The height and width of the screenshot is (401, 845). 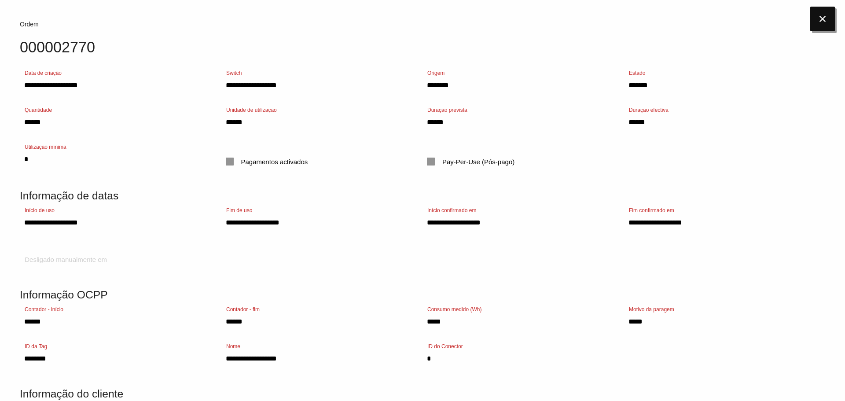 I want to click on label: Fim de uso, so click(x=239, y=210).